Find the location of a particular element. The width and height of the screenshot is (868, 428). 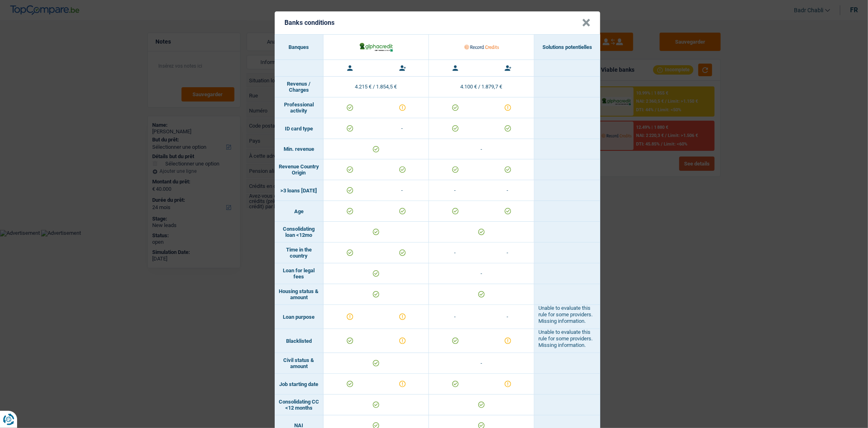

h5: Banks conditions is located at coordinates (310, 22).